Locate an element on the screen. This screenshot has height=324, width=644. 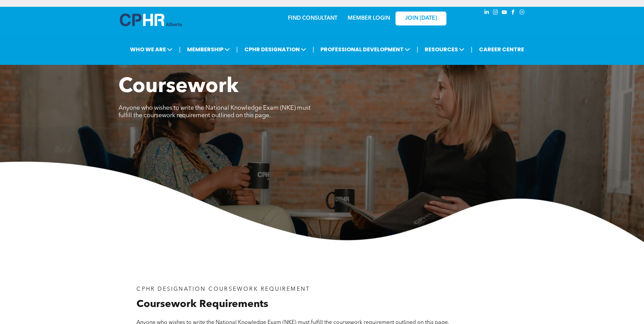
a: CAREER CENTRE is located at coordinates (501, 49).